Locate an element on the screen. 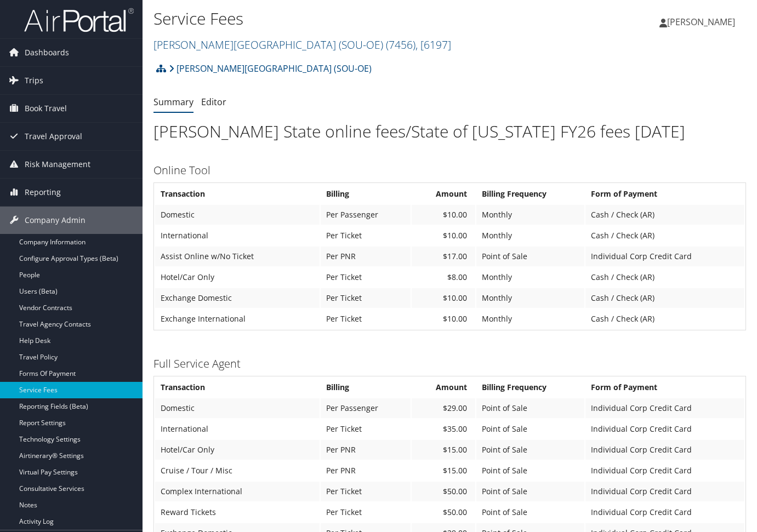 The image size is (757, 532). h3: Full Service Agent is located at coordinates (449, 363).